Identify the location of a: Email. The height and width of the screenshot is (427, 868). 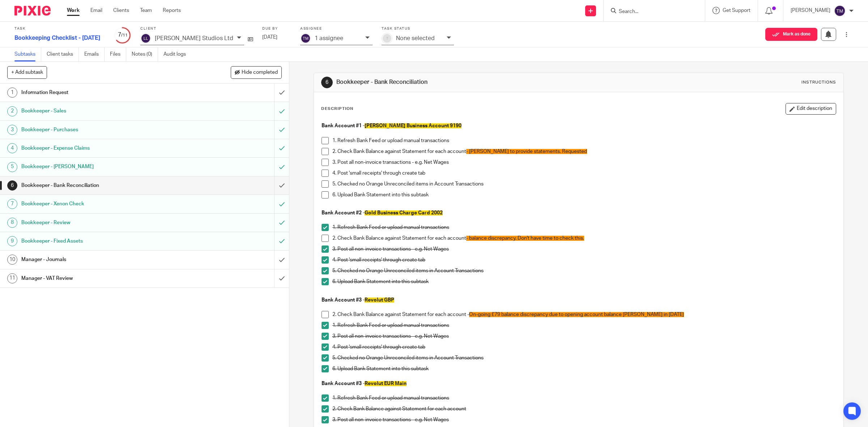
(96, 10).